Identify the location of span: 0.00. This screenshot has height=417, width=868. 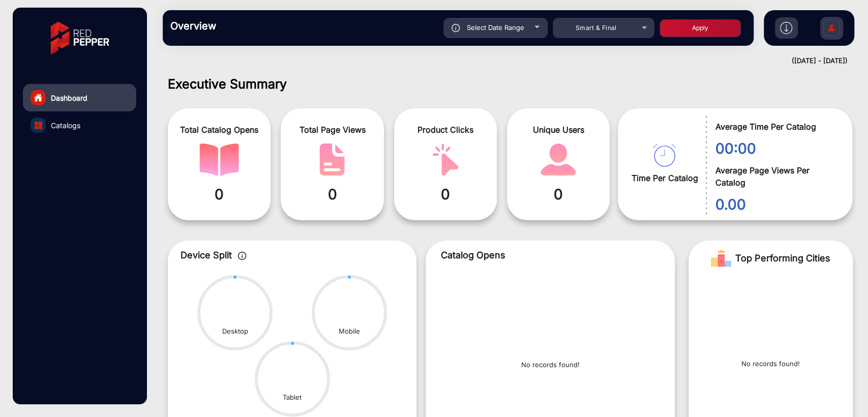
(776, 204).